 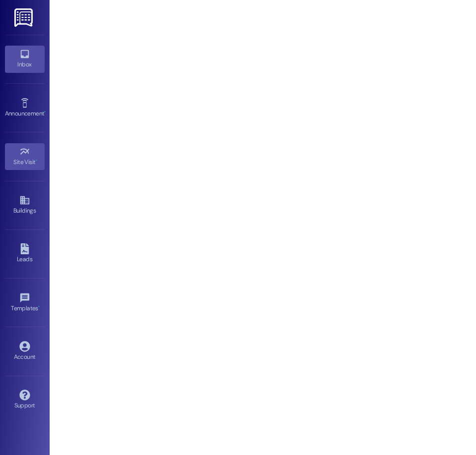 What do you see at coordinates (25, 352) in the screenshot?
I see `a: Account` at bounding box center [25, 352].